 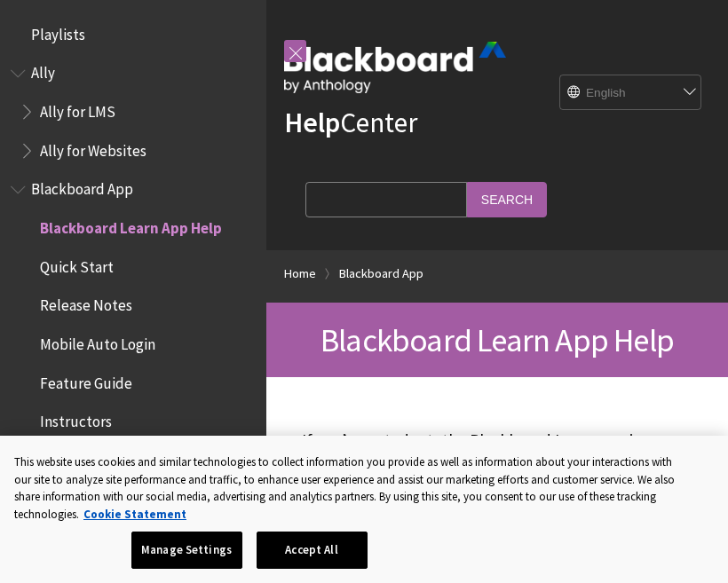 What do you see at coordinates (380, 274) in the screenshot?
I see `a: Blackboard App` at bounding box center [380, 274].